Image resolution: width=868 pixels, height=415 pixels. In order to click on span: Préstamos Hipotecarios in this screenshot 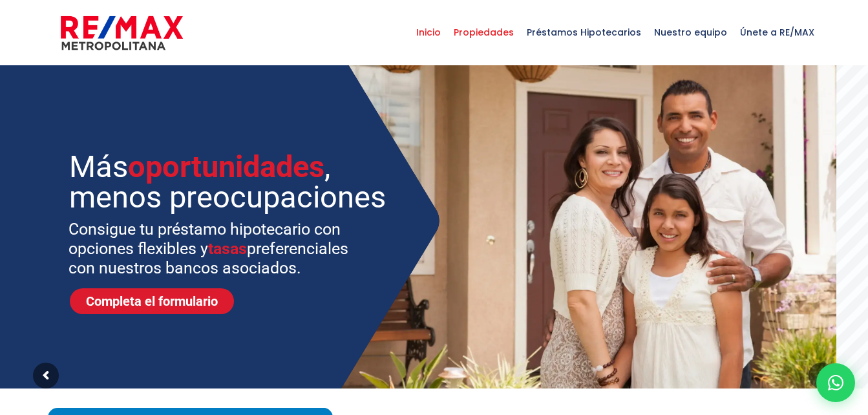, I will do `click(584, 32)`.